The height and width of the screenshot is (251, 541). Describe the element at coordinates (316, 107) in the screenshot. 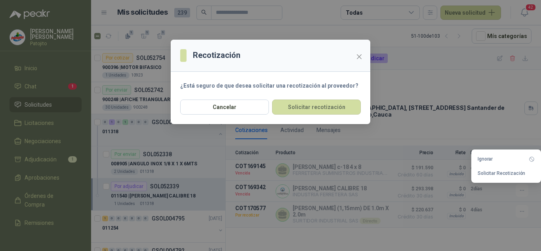

I see `button: Solicitar recotización` at that location.